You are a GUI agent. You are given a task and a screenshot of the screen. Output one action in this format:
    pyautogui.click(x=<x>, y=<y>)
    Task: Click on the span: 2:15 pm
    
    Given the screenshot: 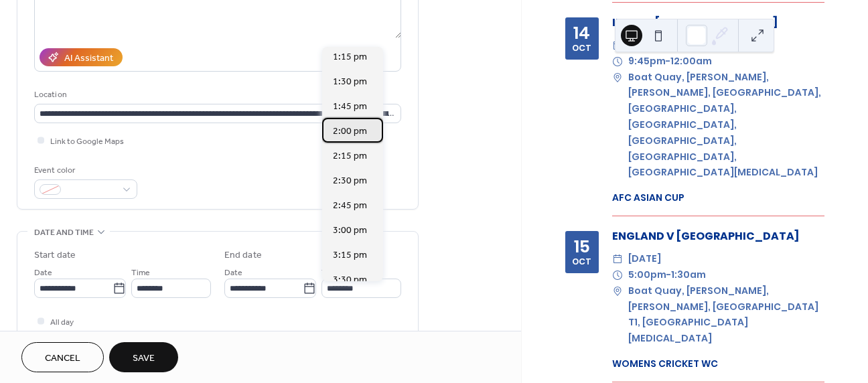 What is the action you would take?
    pyautogui.click(x=350, y=156)
    